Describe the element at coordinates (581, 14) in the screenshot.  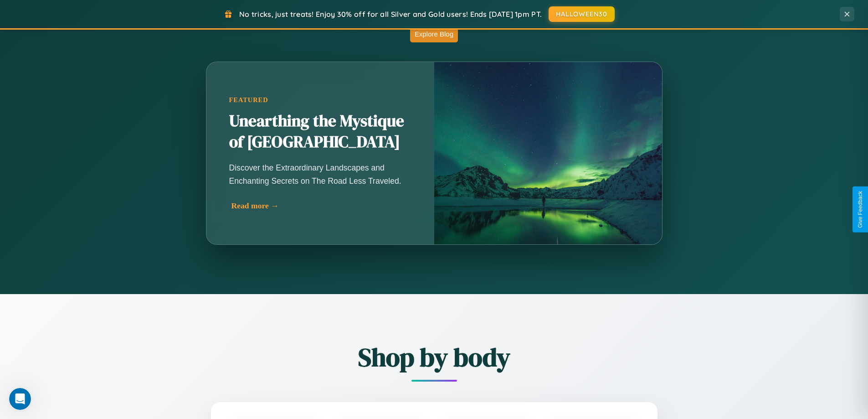
I see `button: HALLOWEEN30` at that location.